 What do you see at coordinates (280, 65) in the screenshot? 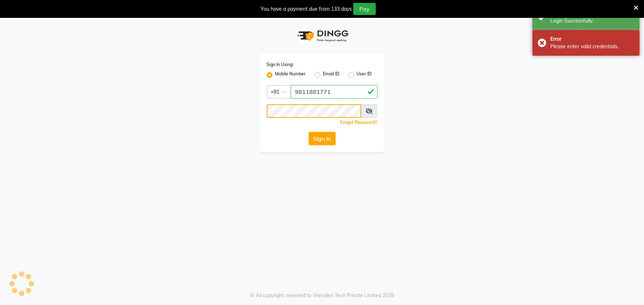
I see `label: Sign In Using:` at bounding box center [280, 65].